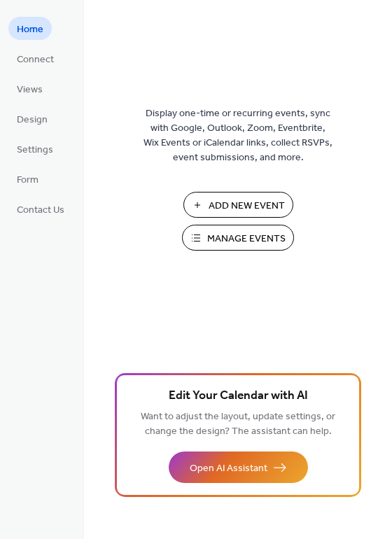 Image resolution: width=392 pixels, height=539 pixels. I want to click on button: Add New Event, so click(238, 204).